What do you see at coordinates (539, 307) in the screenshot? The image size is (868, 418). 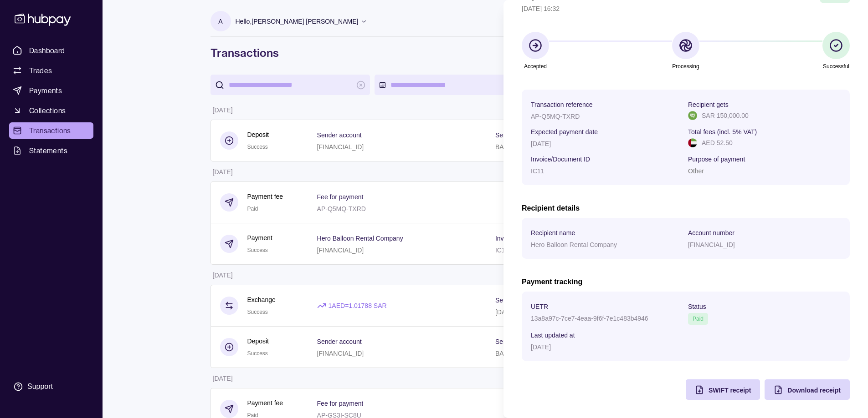 I see `p: UETR` at bounding box center [539, 307].